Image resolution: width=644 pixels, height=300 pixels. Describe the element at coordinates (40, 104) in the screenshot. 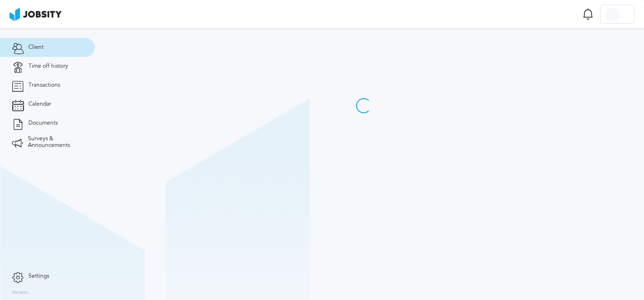

I see `span: Calendar` at that location.